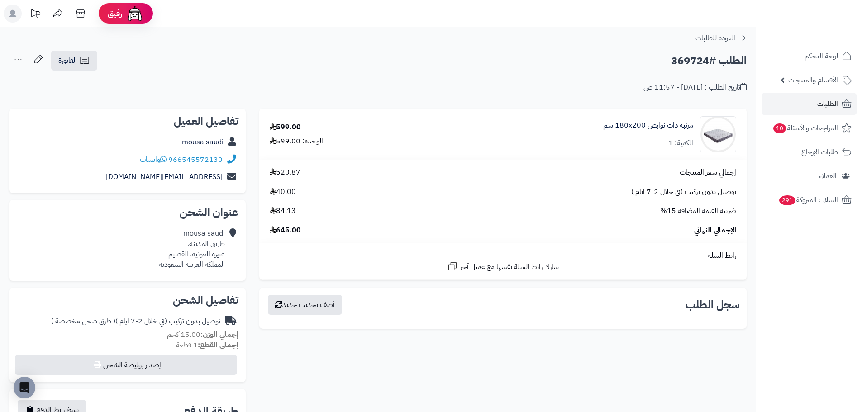  I want to click on h2: عنوان الشحن, so click(127, 213).